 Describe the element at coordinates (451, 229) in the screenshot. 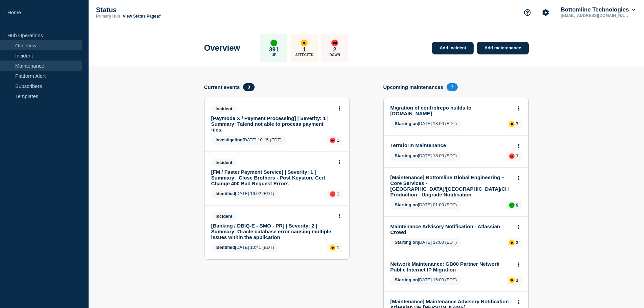

I see `a: Maintenance Advisory Notification - Atlassian Crowd` at that location.